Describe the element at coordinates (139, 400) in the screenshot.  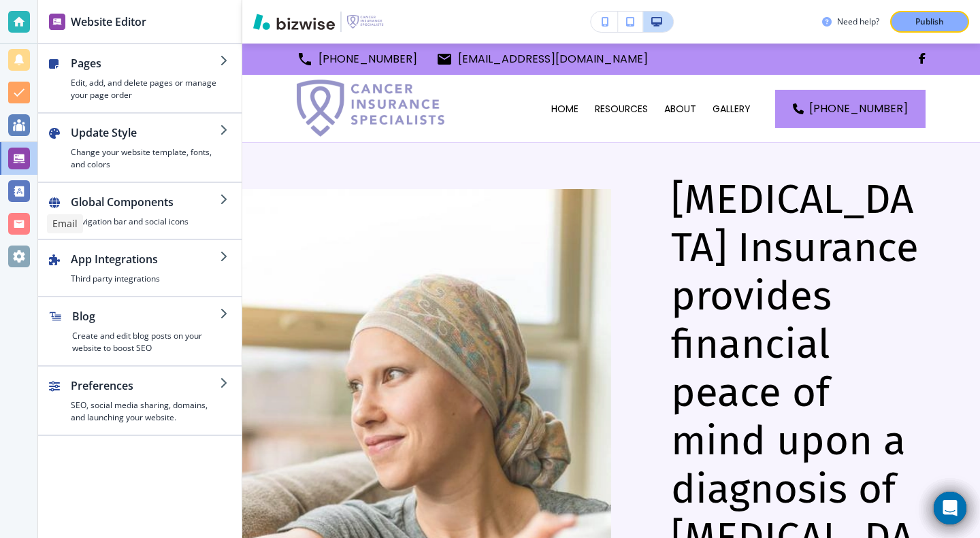
I see `button: PreferencesSEO, social media sharing, domains, and launching your website.` at that location.